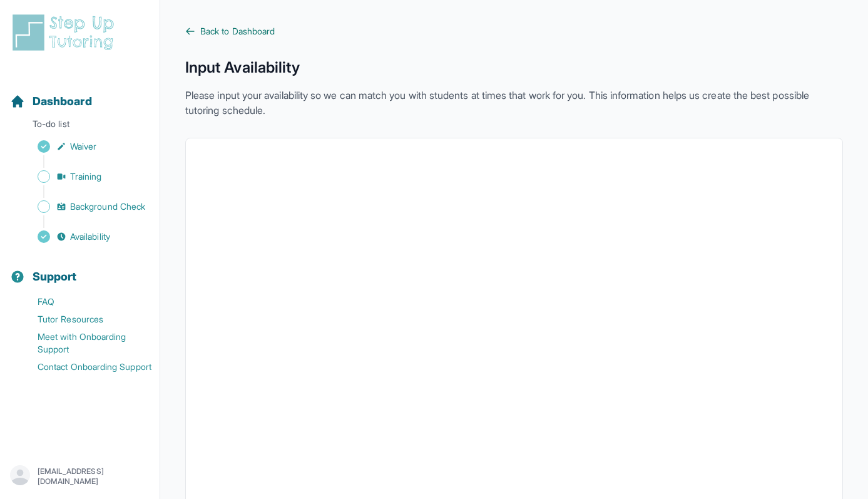 This screenshot has width=868, height=499. What do you see at coordinates (85, 319) in the screenshot?
I see `a: Tutor Resources` at bounding box center [85, 319].